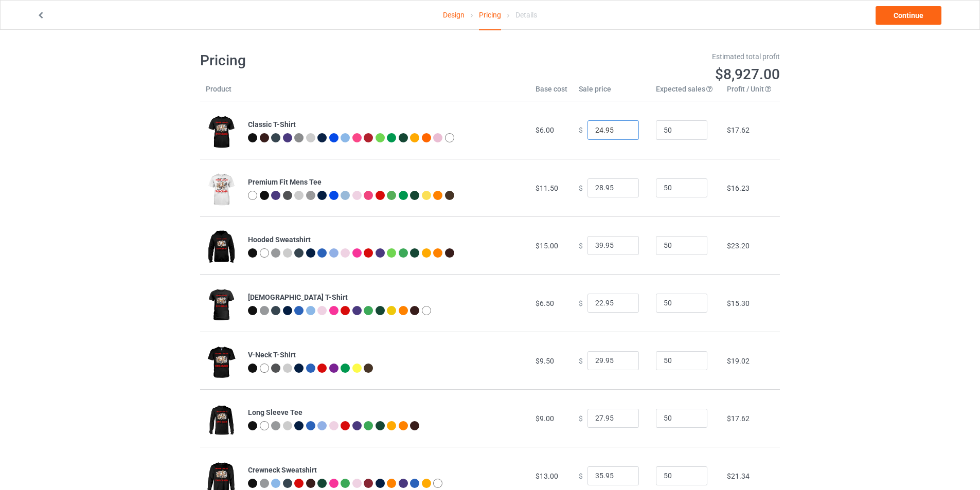 The width and height of the screenshot is (980, 490). What do you see at coordinates (284, 182) in the screenshot?
I see `b: Premium Fit Mens Tee` at bounding box center [284, 182].